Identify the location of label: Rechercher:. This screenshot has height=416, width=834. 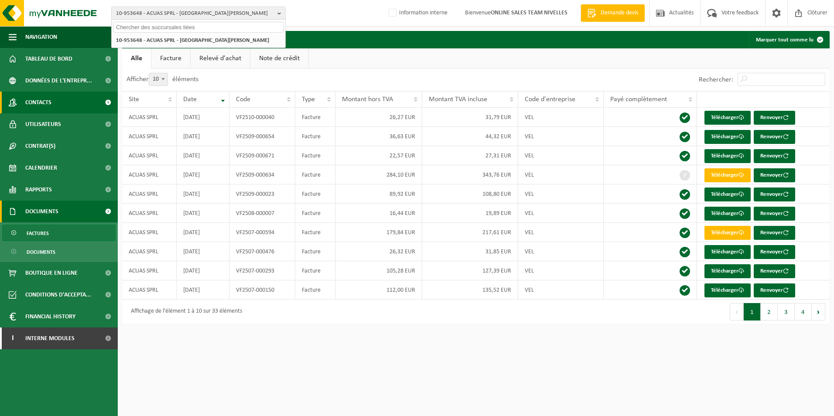
(716, 80).